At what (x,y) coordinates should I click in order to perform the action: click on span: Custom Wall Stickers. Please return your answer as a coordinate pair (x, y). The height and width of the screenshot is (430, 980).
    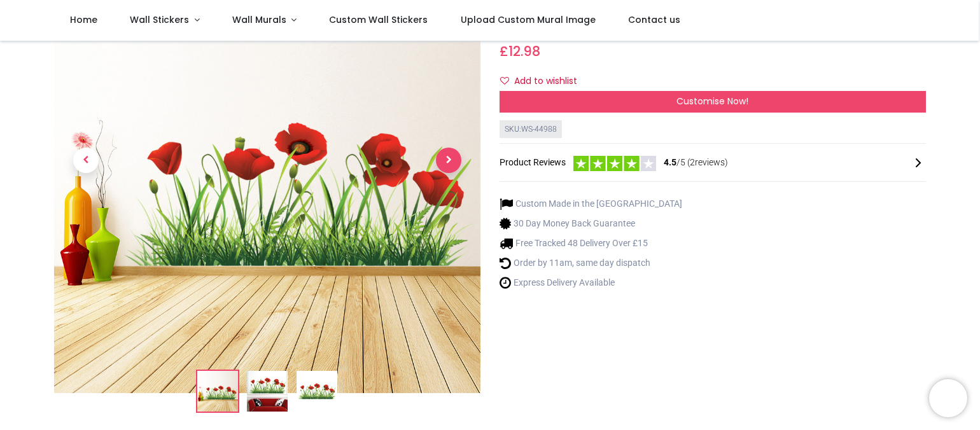
    Looking at the image, I should click on (378, 20).